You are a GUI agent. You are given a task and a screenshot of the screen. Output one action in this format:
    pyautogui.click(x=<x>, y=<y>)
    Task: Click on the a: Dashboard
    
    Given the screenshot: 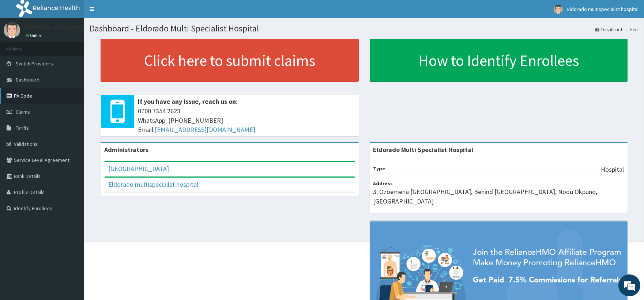 What is the action you would take?
    pyautogui.click(x=609, y=29)
    